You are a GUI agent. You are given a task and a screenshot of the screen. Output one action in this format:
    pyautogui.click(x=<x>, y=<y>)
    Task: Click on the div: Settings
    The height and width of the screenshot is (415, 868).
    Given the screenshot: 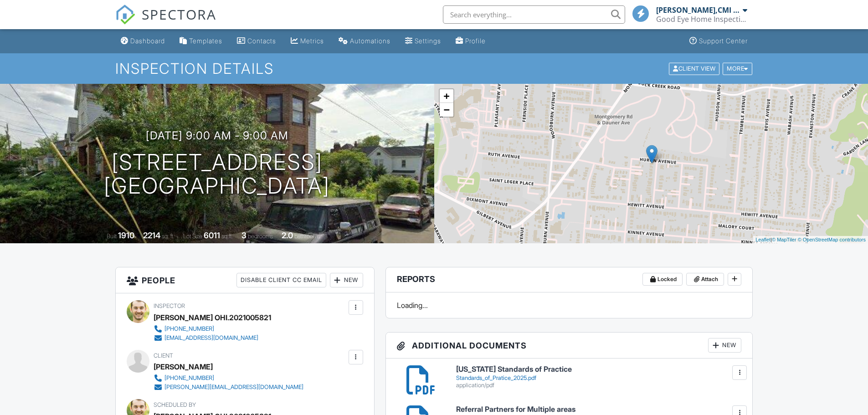 What is the action you would take?
    pyautogui.click(x=428, y=41)
    